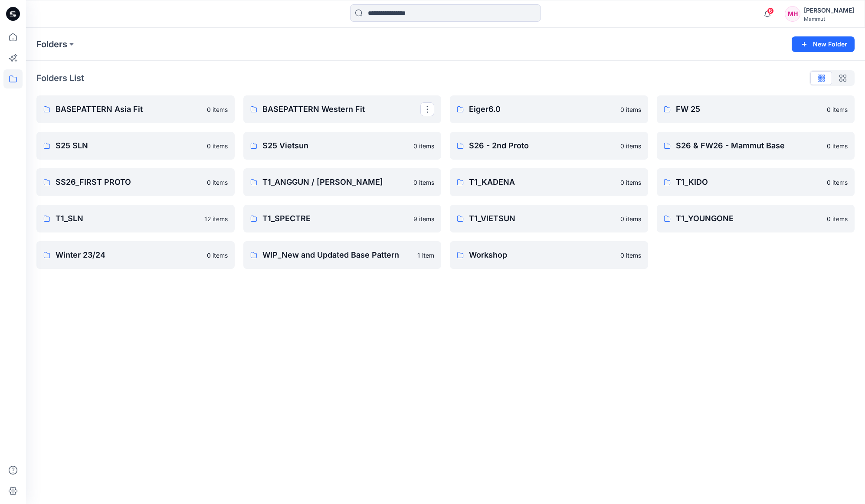  Describe the element at coordinates (542, 182) in the screenshot. I see `p: T1_KADENA` at that location.